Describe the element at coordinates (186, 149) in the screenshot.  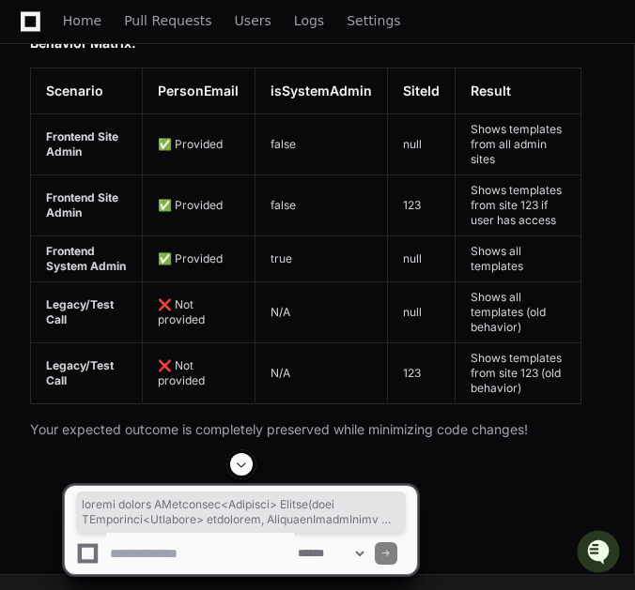
I see `div: Start new chat` at that location.